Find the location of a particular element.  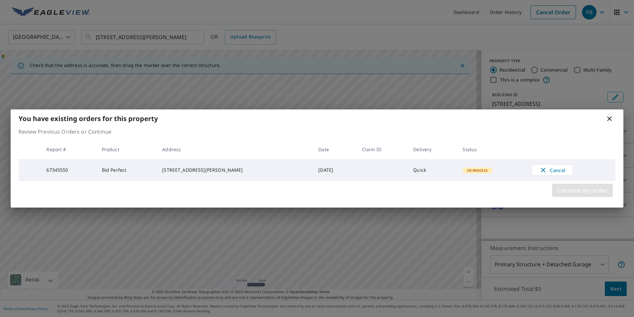

th: Address is located at coordinates (235, 149).